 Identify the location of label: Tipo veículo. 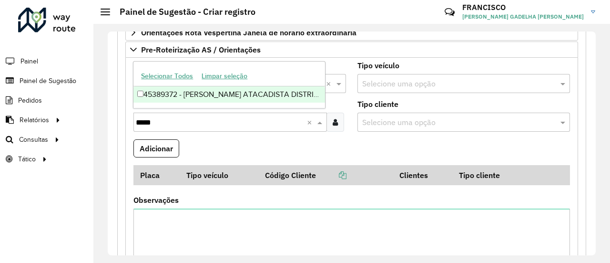
(378, 65).